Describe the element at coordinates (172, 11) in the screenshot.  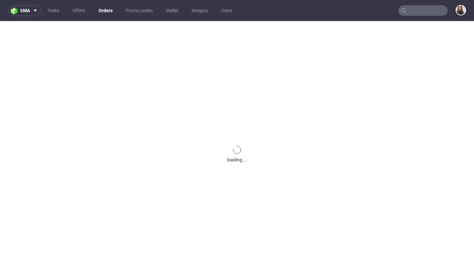
I see `a: Wallet` at that location.